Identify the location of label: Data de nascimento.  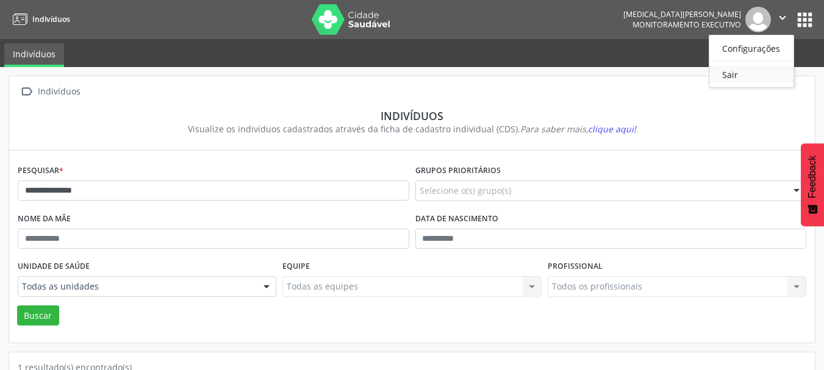
(457, 219).